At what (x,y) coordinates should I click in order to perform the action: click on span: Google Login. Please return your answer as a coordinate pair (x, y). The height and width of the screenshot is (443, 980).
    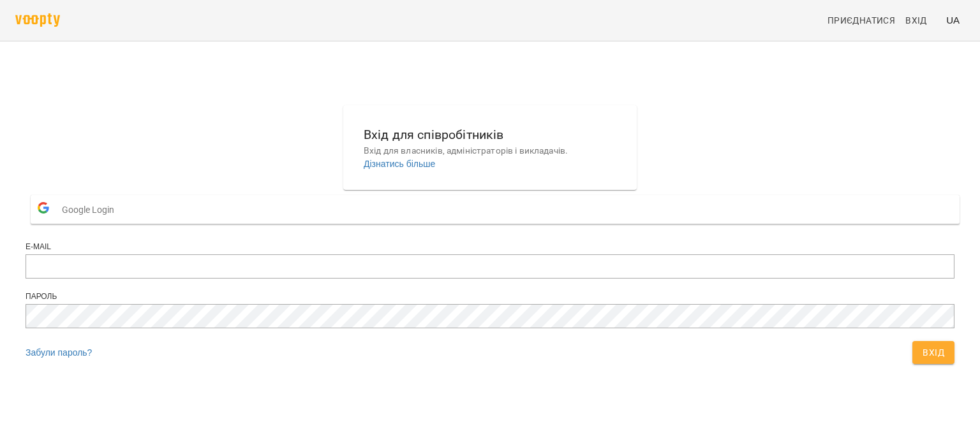
    Looking at the image, I should click on (91, 210).